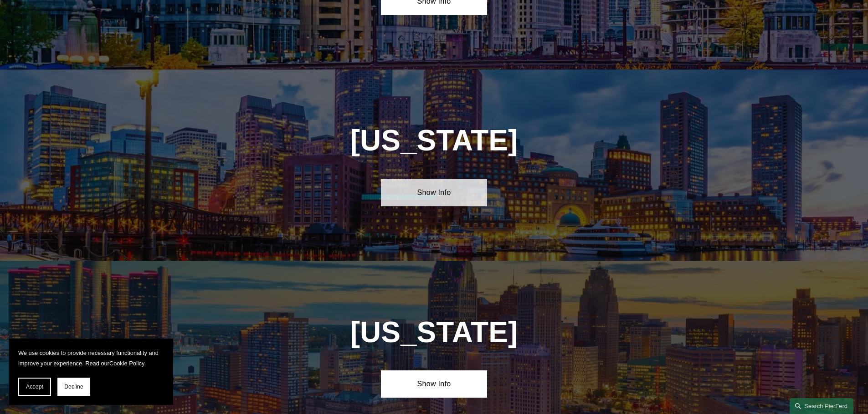 The image size is (868, 414). I want to click on a: Cookie Policy, so click(127, 363).